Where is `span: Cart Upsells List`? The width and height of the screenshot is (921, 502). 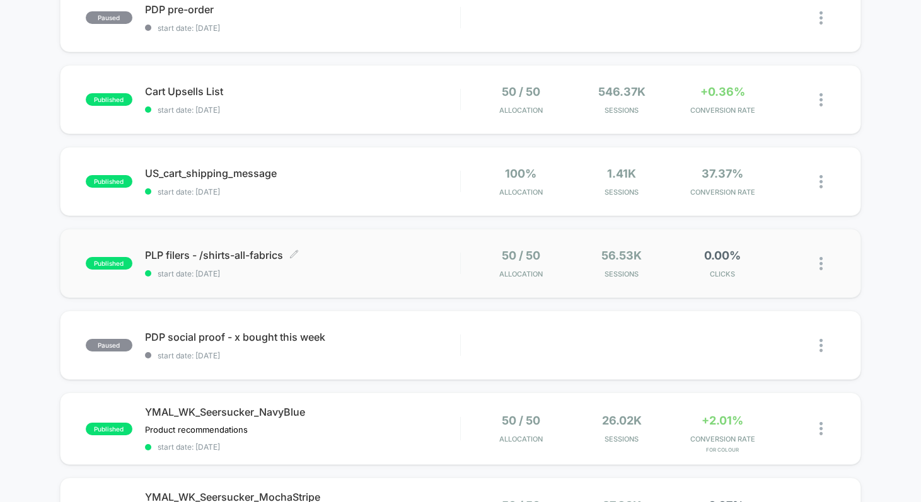 span: Cart Upsells List is located at coordinates (303, 91).